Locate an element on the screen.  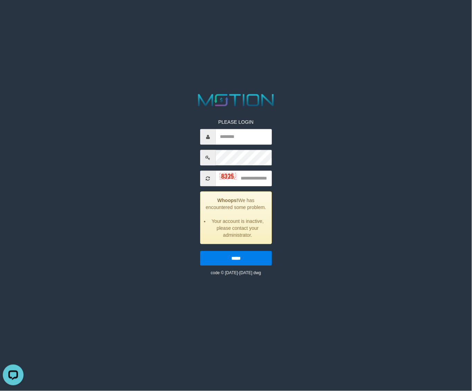
div: We has encountered some problem. is located at coordinates (236, 218).